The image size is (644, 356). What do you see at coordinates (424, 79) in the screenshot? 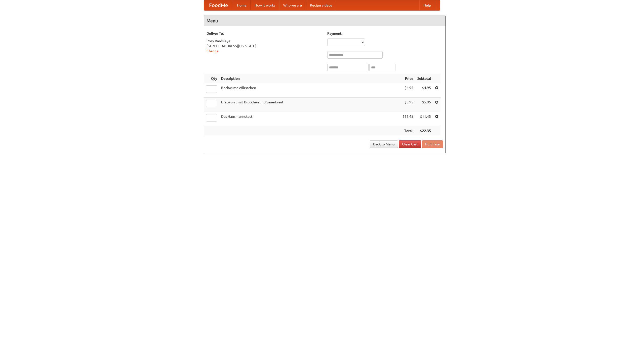
I see `th: Subtotal` at bounding box center [424, 79].